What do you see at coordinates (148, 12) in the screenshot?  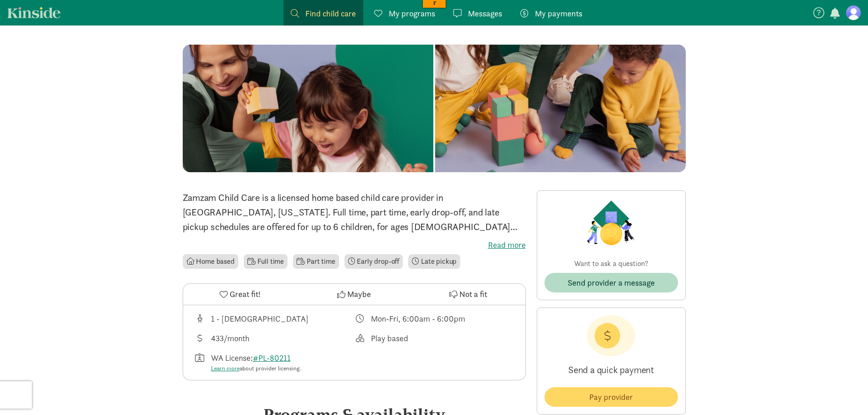 I see `a: View` at bounding box center [148, 12].